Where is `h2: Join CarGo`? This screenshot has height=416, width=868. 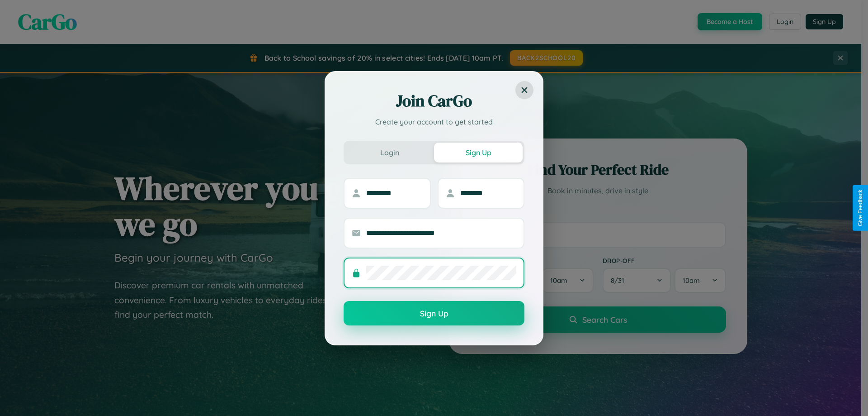
h2: Join CarGo is located at coordinates (434, 101).